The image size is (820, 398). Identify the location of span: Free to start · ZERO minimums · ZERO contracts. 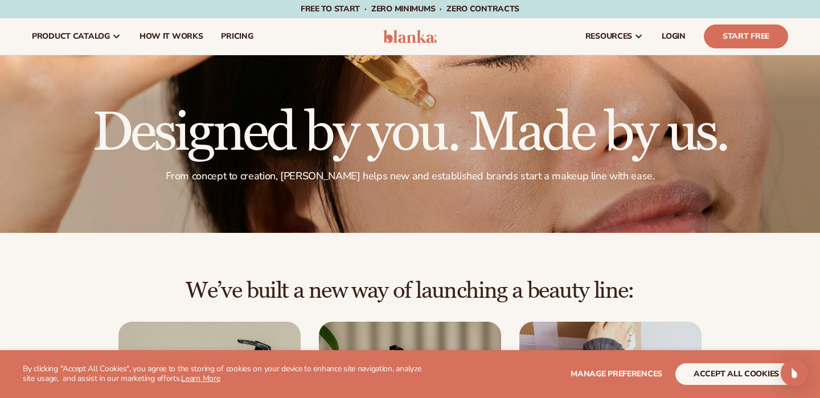
(410, 9).